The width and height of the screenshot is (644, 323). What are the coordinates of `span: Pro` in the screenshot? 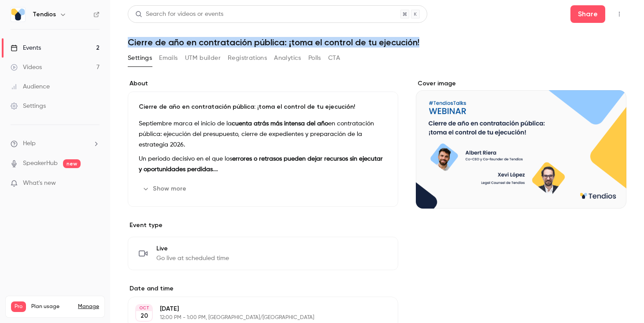 It's located at (18, 307).